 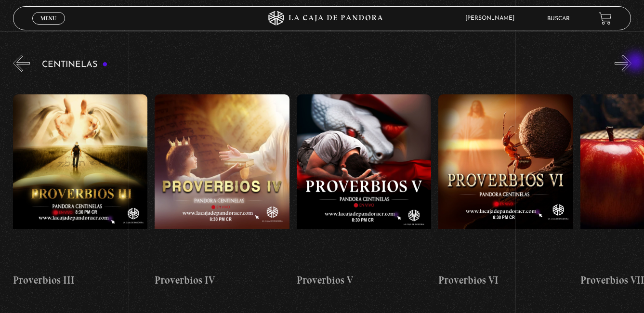 I want to click on h4: Proverbios IV, so click(x=221, y=280).